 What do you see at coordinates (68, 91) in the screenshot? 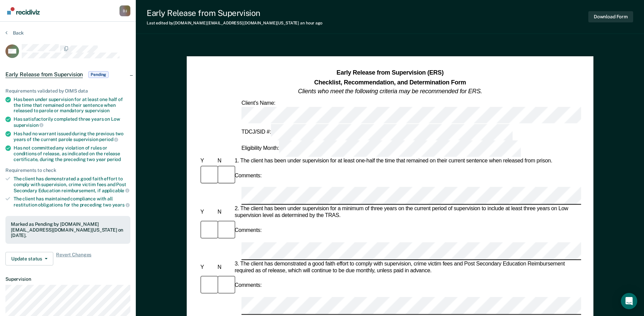
I see `div: Requirements validated by OIMS data` at bounding box center [68, 91].